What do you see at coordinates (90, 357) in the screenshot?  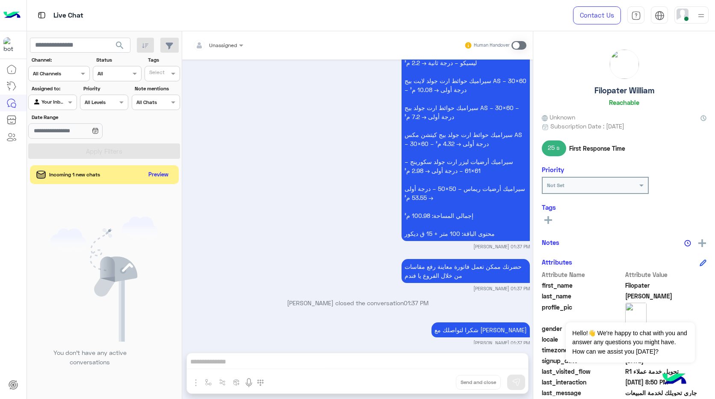 I see `p: You don’t have any active conversations` at bounding box center [90, 357].